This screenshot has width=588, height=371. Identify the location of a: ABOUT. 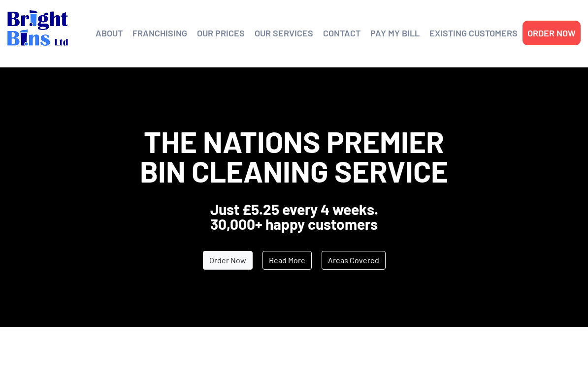
(109, 33).